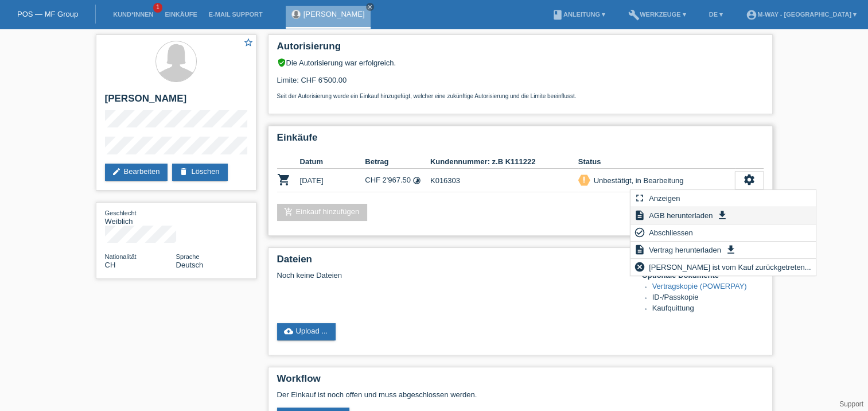 The image size is (868, 411). Describe the element at coordinates (200, 172) in the screenshot. I see `a: deleteLöschen` at that location.